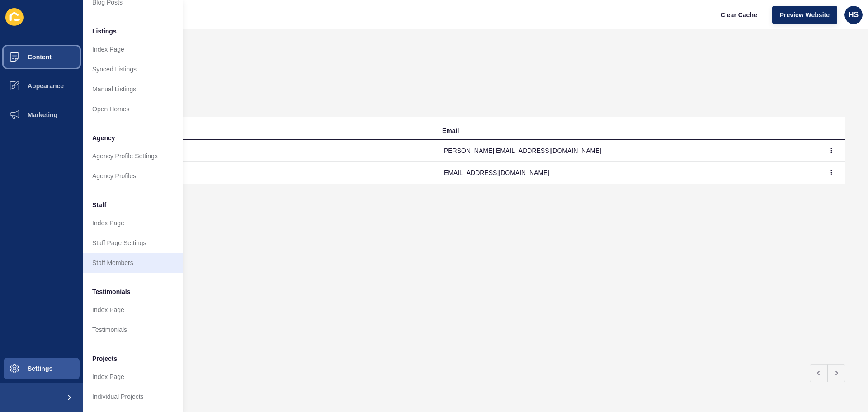 The height and width of the screenshot is (412, 868). Describe the element at coordinates (133, 176) in the screenshot. I see `a: Agency Profiles` at that location.